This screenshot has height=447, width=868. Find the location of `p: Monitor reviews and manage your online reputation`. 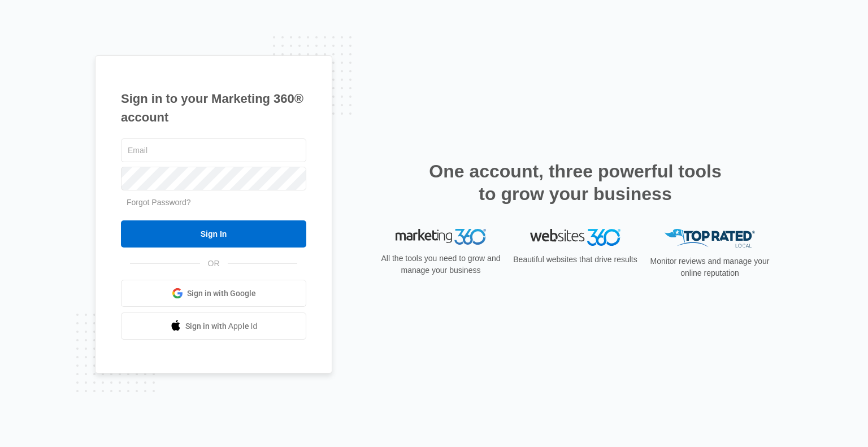

p: Monitor reviews and manage your online reputation is located at coordinates (710, 267).